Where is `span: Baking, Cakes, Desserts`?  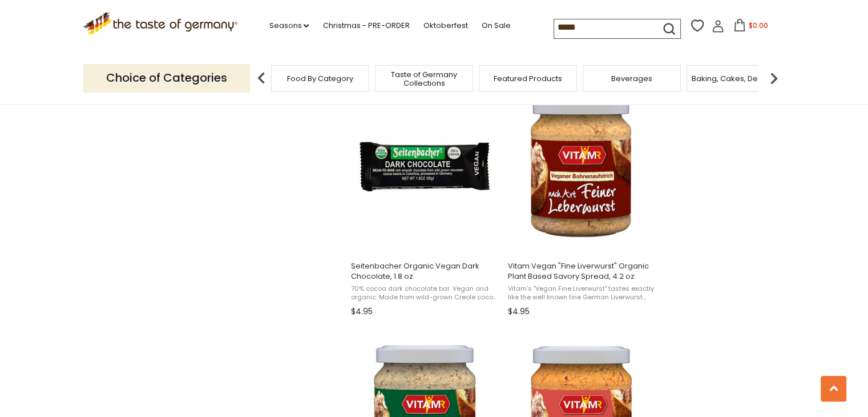
span: Baking, Cakes, Desserts is located at coordinates (735, 78).